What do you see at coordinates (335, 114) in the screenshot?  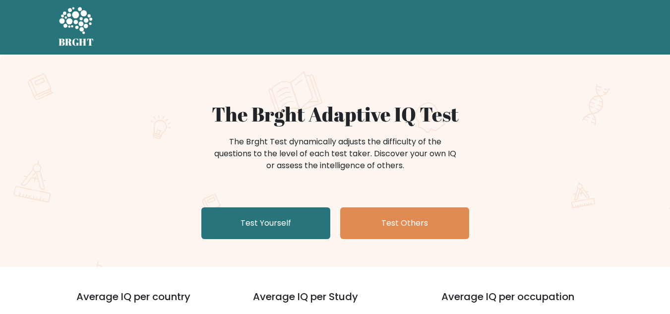 I see `h1: The Brght Adaptive IQ Test` at bounding box center [335, 114].